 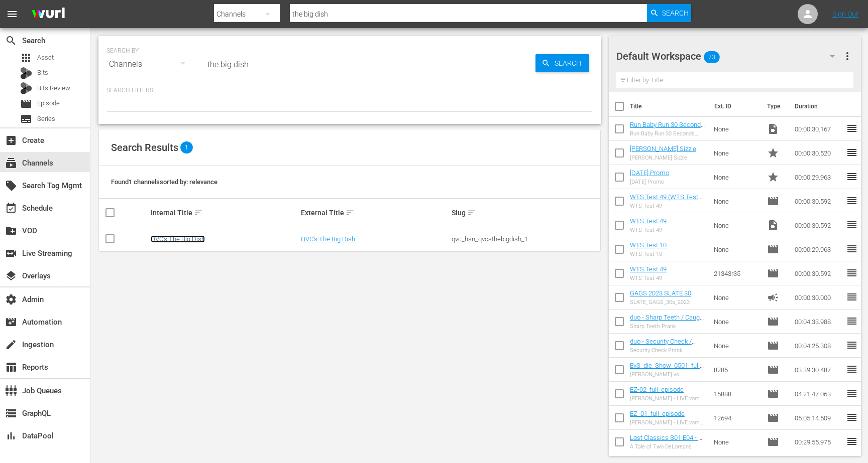 I want to click on a: duo - Security Check / Broken Statue, so click(x=663, y=345).